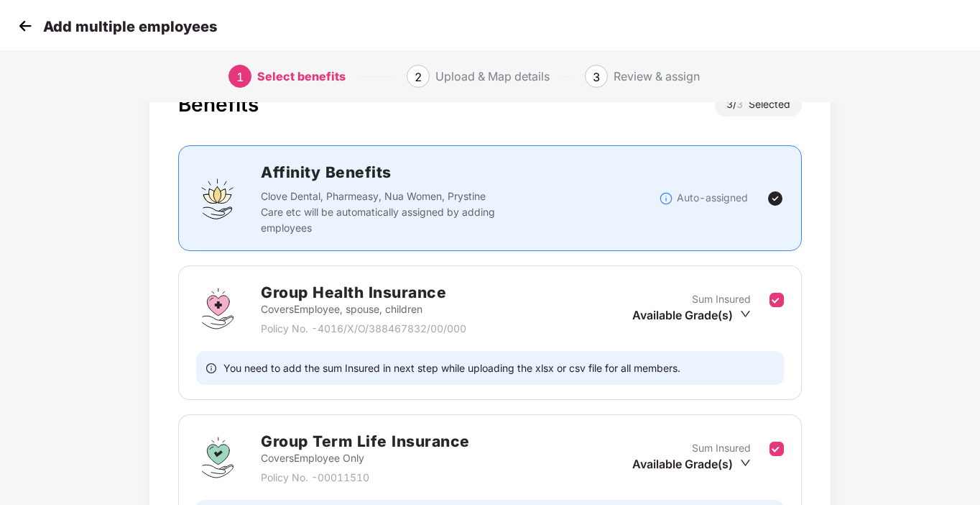 Image resolution: width=980 pixels, height=505 pixels. I want to click on span: 1, so click(240, 77).